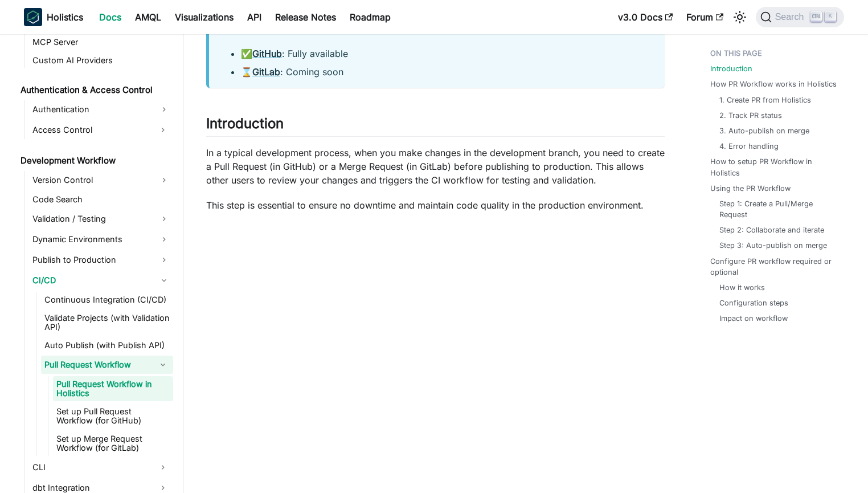 This screenshot has height=493, width=868. Describe the element at coordinates (742, 288) in the screenshot. I see `a: How it works` at that location.